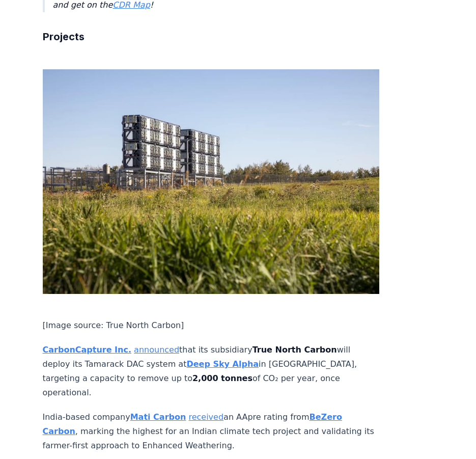 This screenshot has width=476, height=459. Describe the element at coordinates (211, 431) in the screenshot. I see `p: India-based company an AApre rating from , marking the highest for an Indian climate tech project...` at that location.